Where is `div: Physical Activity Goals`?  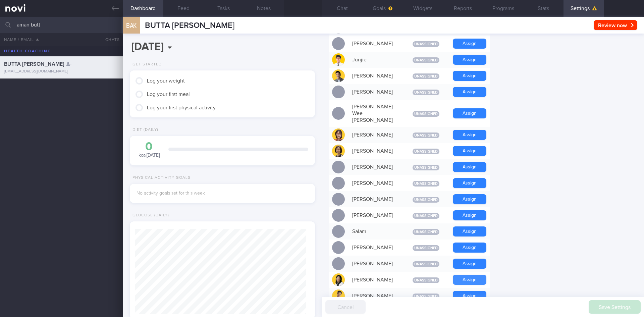 div: Physical Activity Goals is located at coordinates (160, 177).